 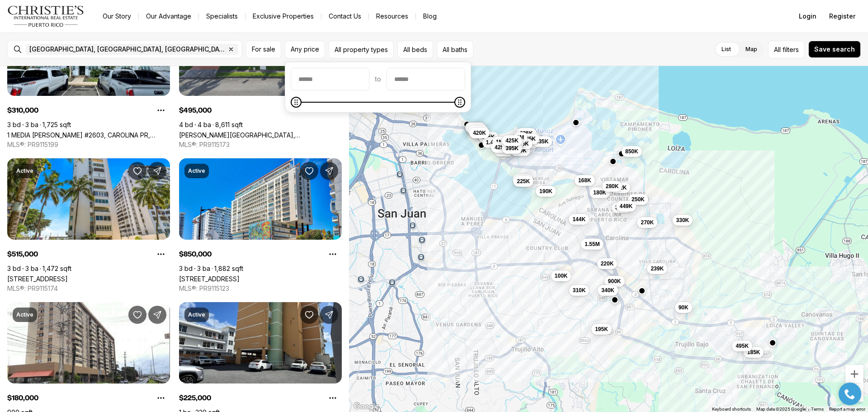 What do you see at coordinates (684, 308) in the screenshot?
I see `span: 90K` at bounding box center [684, 308].